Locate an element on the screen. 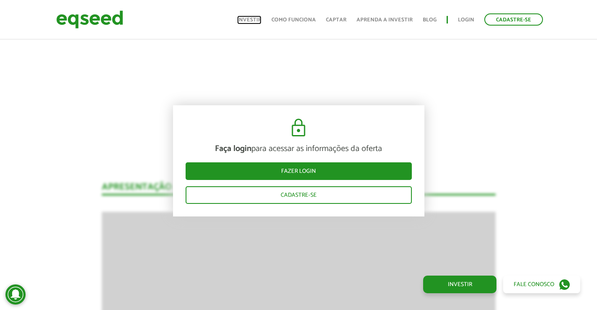  a: Login is located at coordinates (466, 20).